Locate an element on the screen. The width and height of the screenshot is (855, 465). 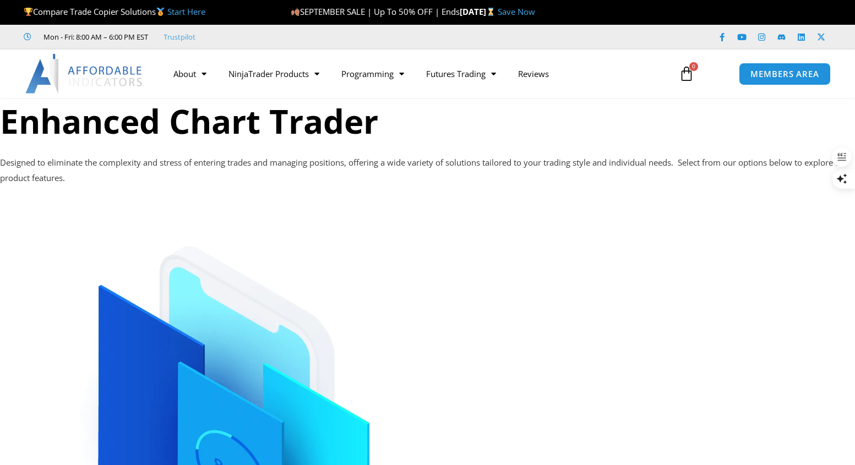
span: 0 is located at coordinates (694, 67).